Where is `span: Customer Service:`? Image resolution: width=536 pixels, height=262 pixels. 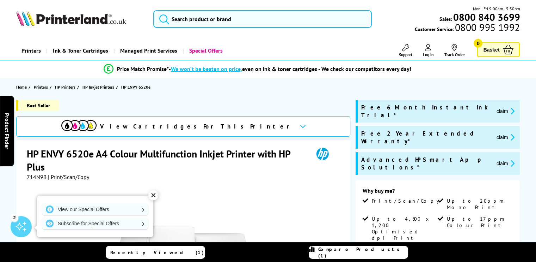 span: Customer Service: is located at coordinates (468, 28).